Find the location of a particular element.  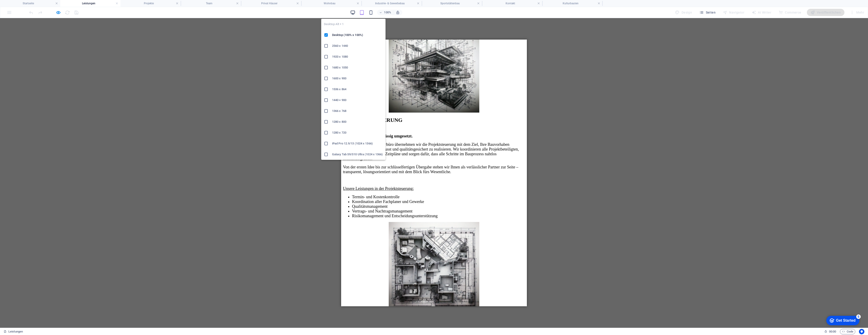

h6: 1280 x 800 is located at coordinates (358, 122).